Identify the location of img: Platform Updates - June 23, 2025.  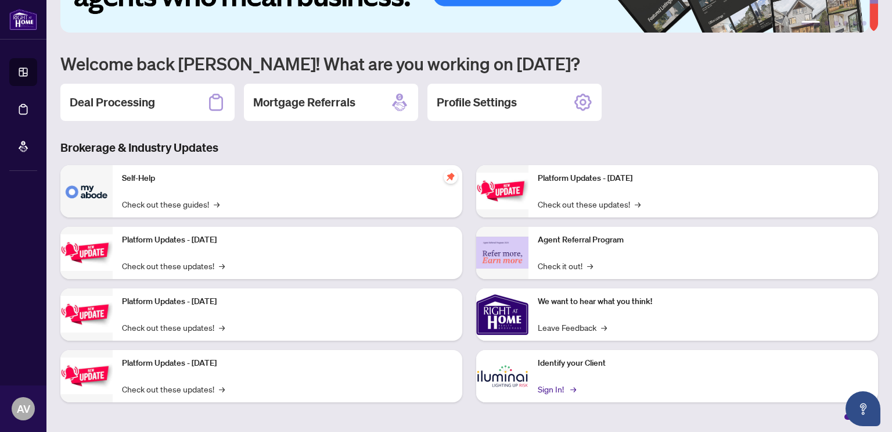
(503, 191).